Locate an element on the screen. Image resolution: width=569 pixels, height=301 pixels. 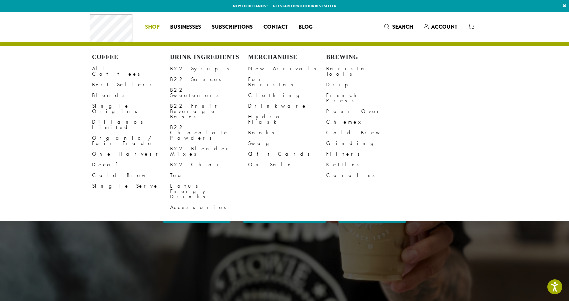
a: For Baristas is located at coordinates (287, 82).